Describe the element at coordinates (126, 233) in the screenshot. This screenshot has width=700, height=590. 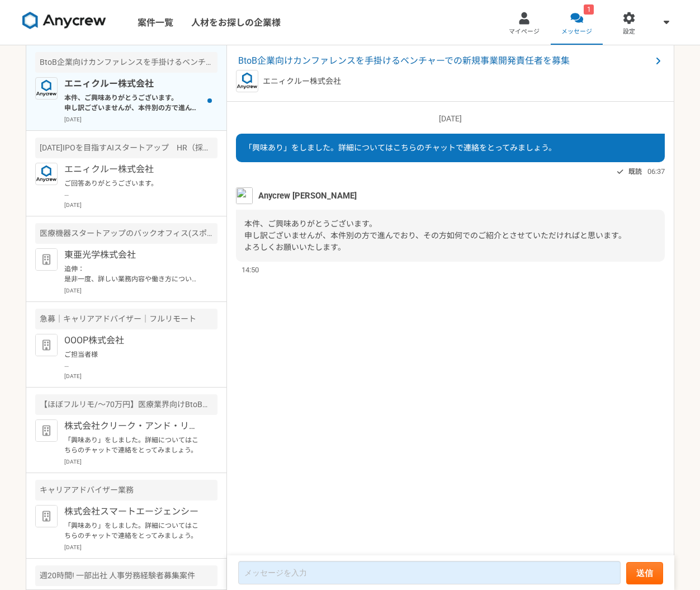
I see `div: 医療機器スタートアップのバックオフィス(スポット、週1から可)` at that location.